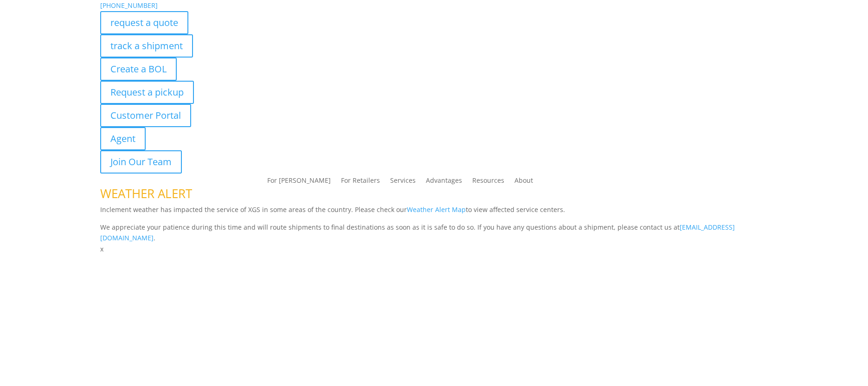 The width and height of the screenshot is (868, 386). I want to click on a: Advantages, so click(444, 182).